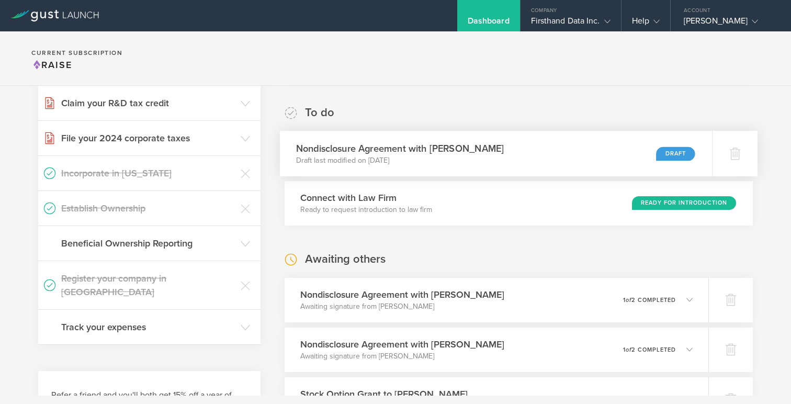 The image size is (791, 404). What do you see at coordinates (765, 379) in the screenshot?
I see `div: Chat Widget` at bounding box center [765, 379].